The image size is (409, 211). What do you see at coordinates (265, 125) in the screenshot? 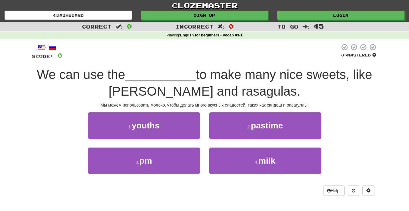
I see `button: 2.pastime` at bounding box center [265, 125].